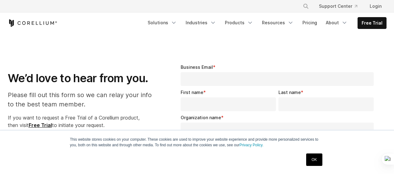  I want to click on a: Privacy Policy., so click(251, 145).